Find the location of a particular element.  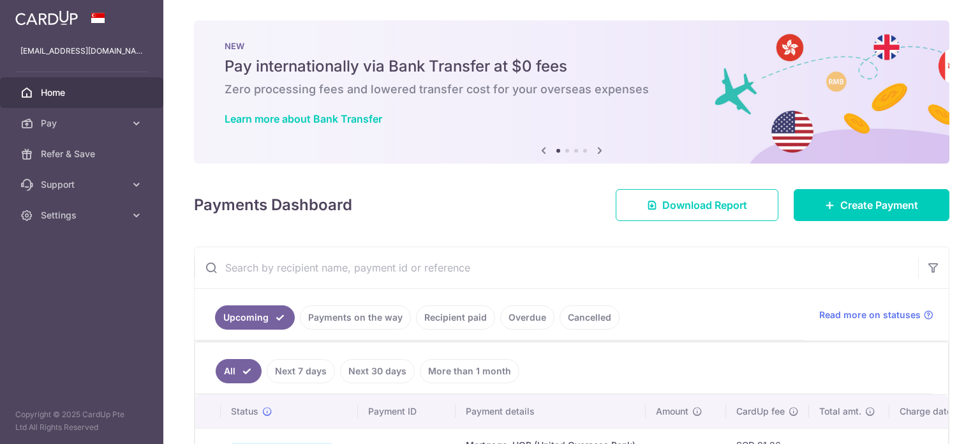

a: Cancelled is located at coordinates (590, 318).